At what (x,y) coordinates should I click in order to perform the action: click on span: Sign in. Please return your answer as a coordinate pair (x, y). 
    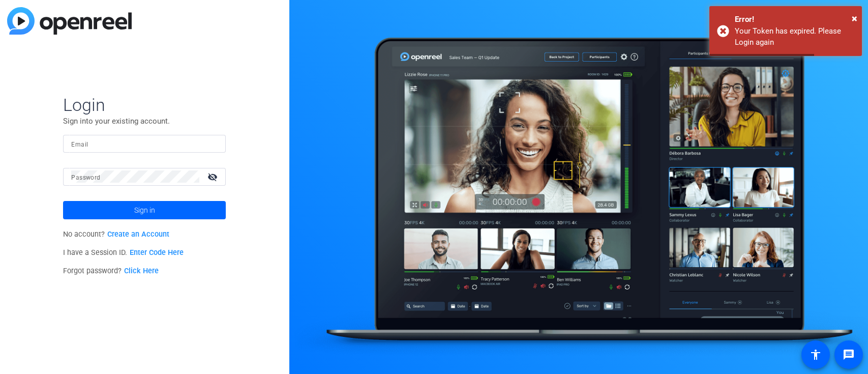
    Looking at the image, I should click on (144, 210).